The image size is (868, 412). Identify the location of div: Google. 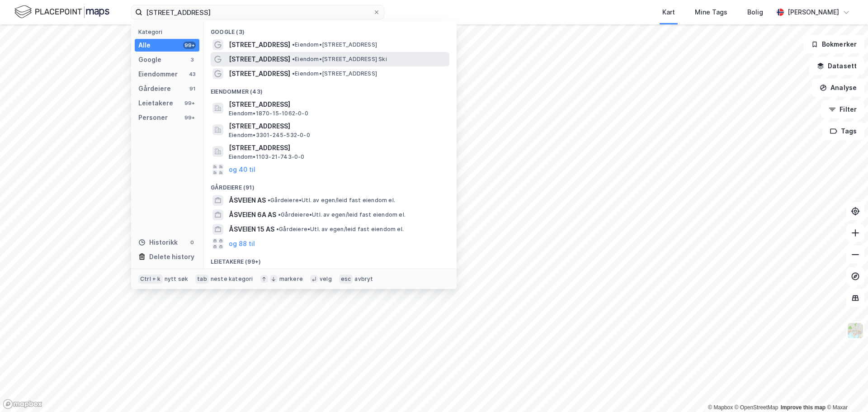
(149, 59).